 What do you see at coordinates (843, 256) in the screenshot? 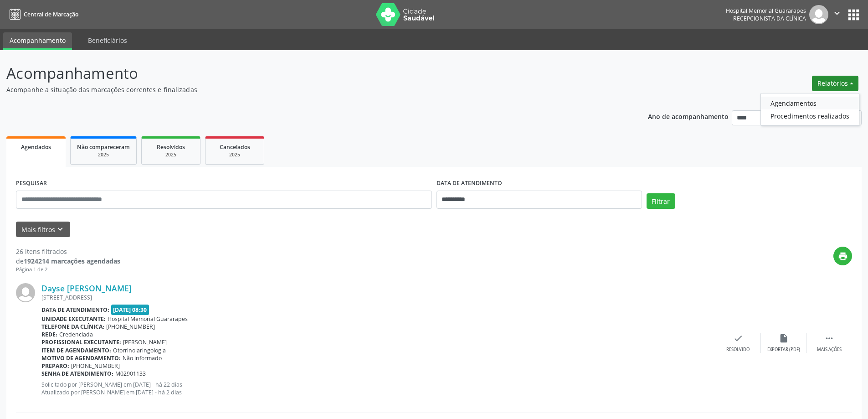
I see `i: print` at bounding box center [843, 256].